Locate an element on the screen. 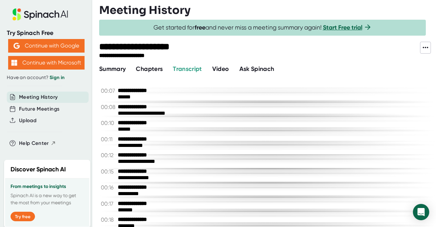 This screenshot has width=436, height=227. span: 00:07 is located at coordinates (108, 91).